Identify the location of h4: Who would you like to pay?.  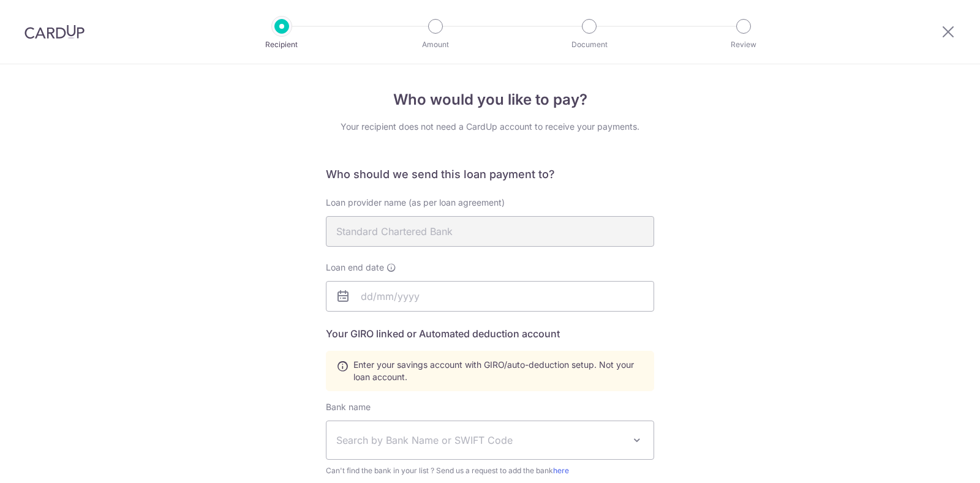
(490, 100).